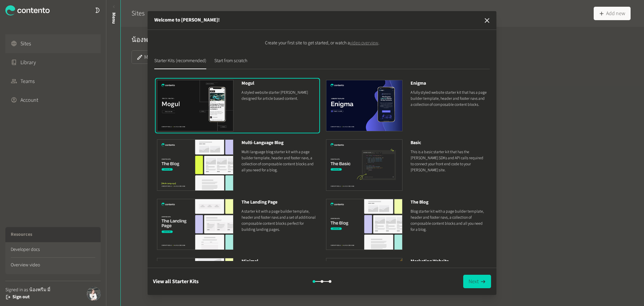 This screenshot has width=644, height=306. I want to click on button: Starter Kits (recommended), so click(180, 63).